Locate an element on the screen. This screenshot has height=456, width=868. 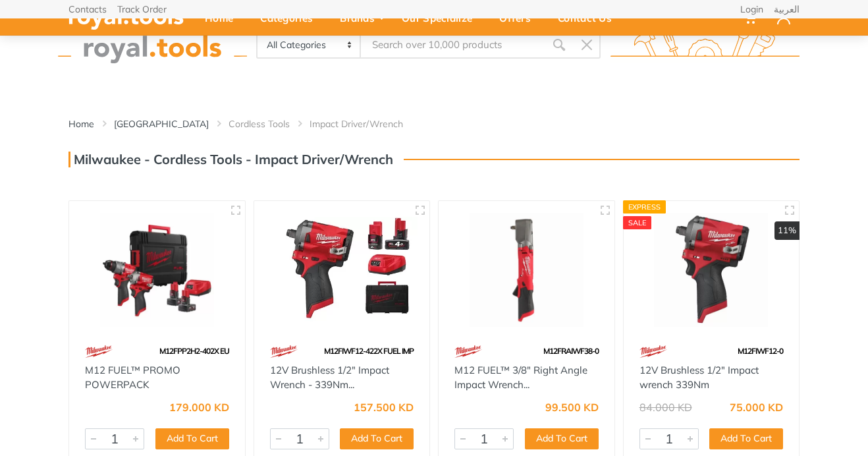
img: Royal Tools - M12 FUEL™ PROMO POWERPACK is located at coordinates (157, 270).